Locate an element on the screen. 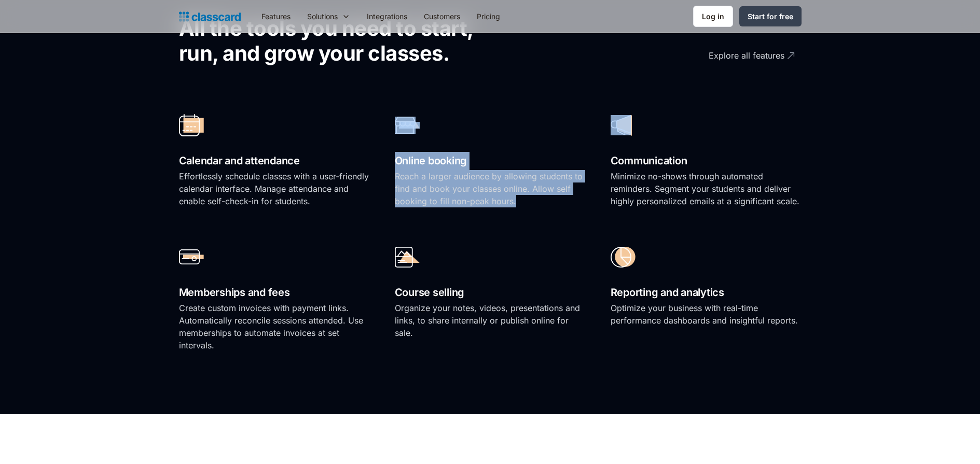 The image size is (980, 464). h2: Memberships and fees is located at coordinates (274, 293).